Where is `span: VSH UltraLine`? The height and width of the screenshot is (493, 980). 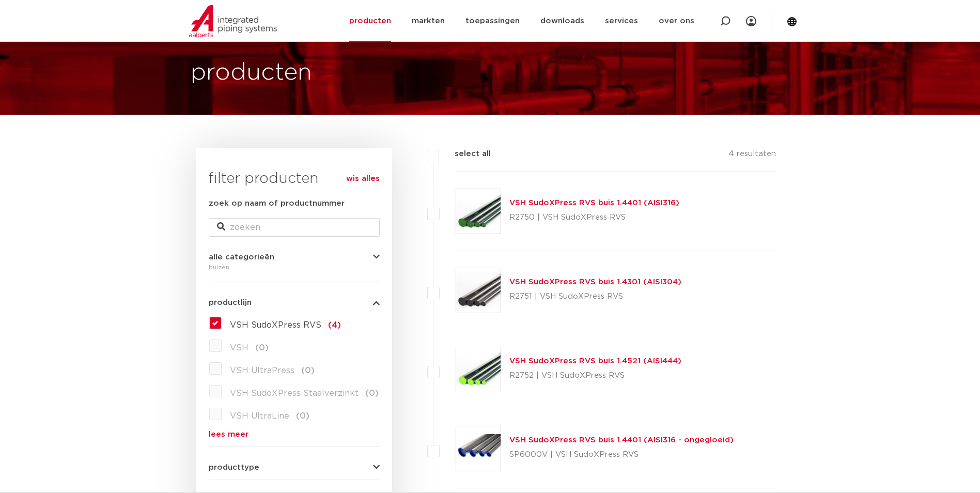
span: VSH UltraLine is located at coordinates (259, 416).